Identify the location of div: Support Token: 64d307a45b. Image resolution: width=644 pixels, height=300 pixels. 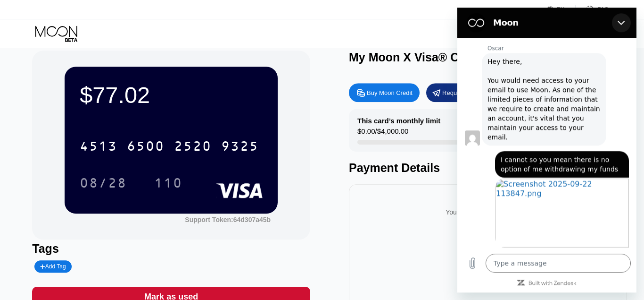
(228, 219).